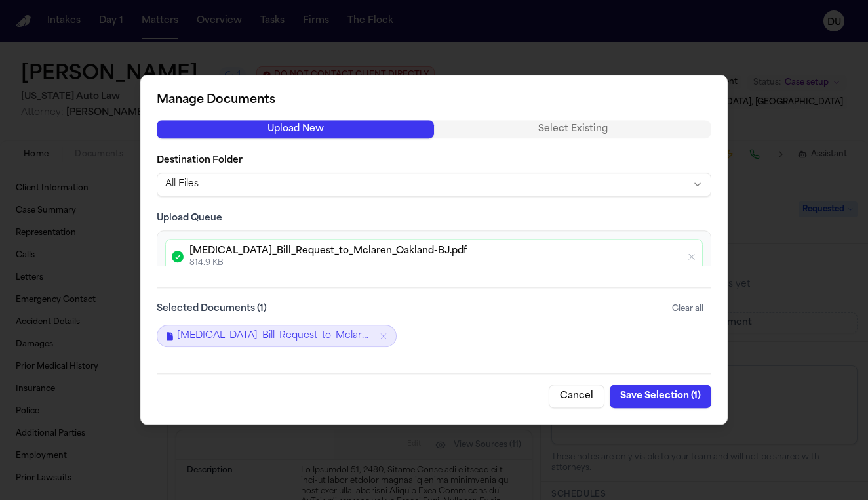 The height and width of the screenshot is (500, 868). I want to click on h3: Upload Queue, so click(434, 218).